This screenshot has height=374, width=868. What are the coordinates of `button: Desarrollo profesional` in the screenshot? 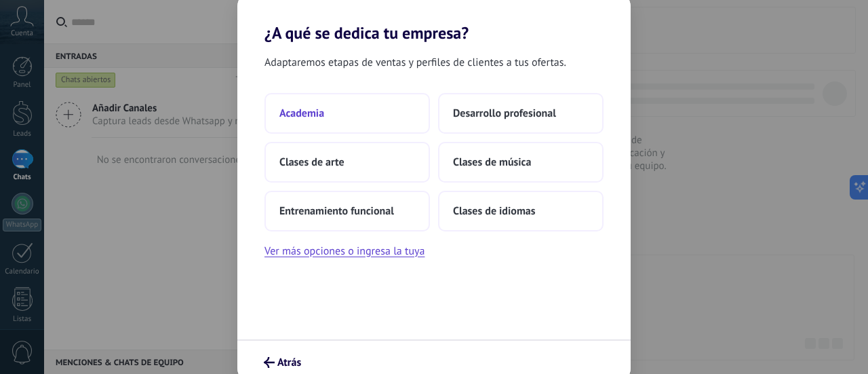 It's located at (520, 113).